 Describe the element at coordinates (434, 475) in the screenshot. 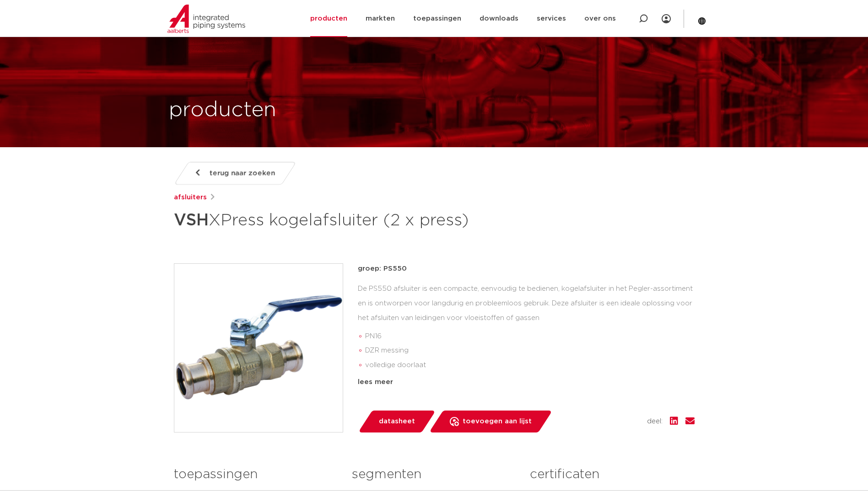

I see `h3: segmenten` at that location.